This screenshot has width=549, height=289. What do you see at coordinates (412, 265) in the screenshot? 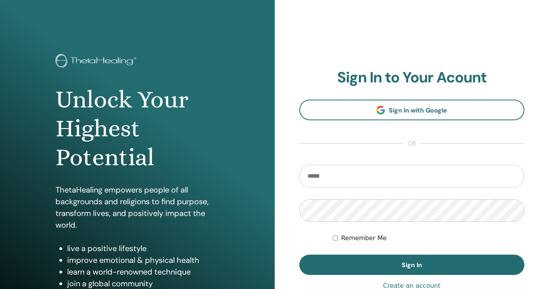
I see `button: Sign In` at bounding box center [412, 265].